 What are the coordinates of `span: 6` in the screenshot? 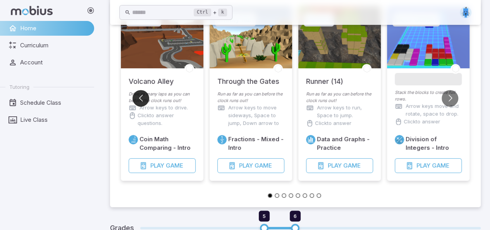 It's located at (295, 216).